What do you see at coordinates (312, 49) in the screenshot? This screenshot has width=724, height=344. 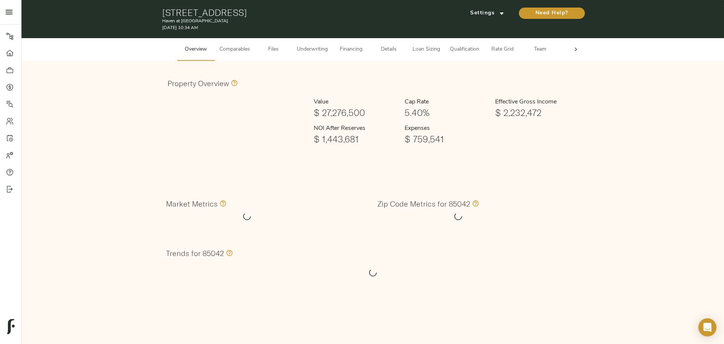 I see `span: Underwriting` at bounding box center [312, 49].